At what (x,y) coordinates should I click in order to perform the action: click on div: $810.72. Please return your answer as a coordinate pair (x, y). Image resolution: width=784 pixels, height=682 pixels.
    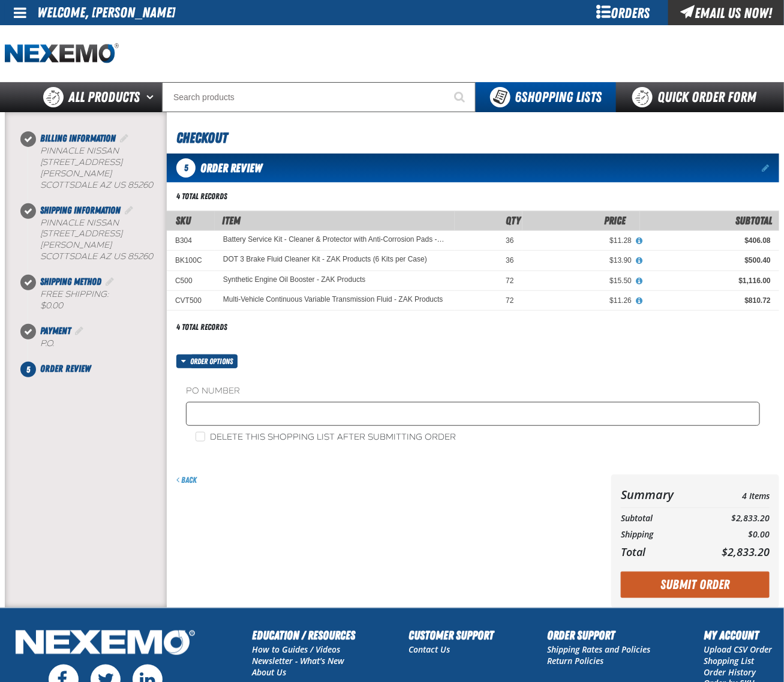
    Looking at the image, I should click on (709, 300).